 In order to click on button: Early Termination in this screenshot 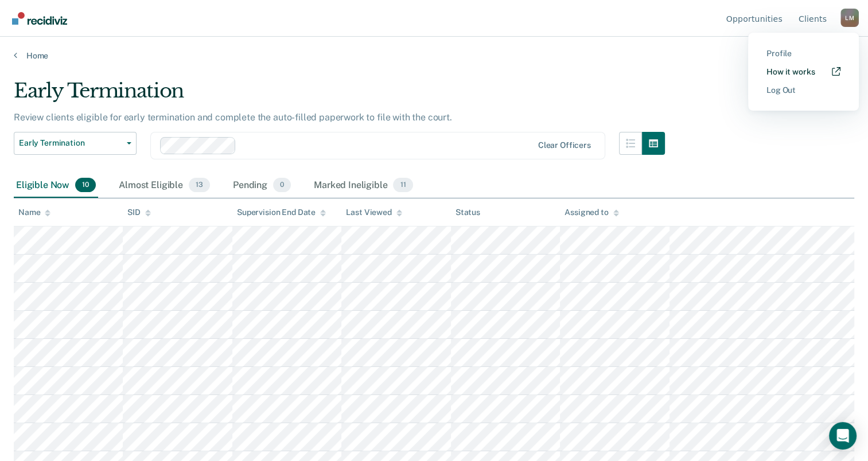, I will do `click(75, 143)`.